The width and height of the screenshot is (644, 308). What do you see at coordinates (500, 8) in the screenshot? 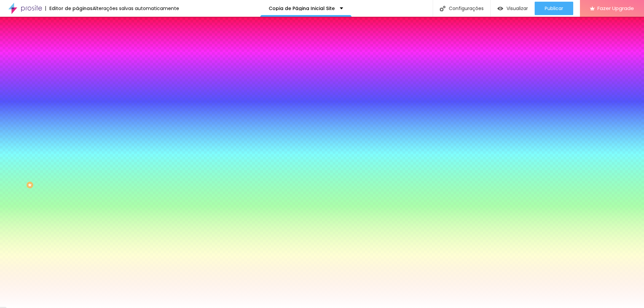
I see `img: view-1.svg` at bounding box center [500, 8].